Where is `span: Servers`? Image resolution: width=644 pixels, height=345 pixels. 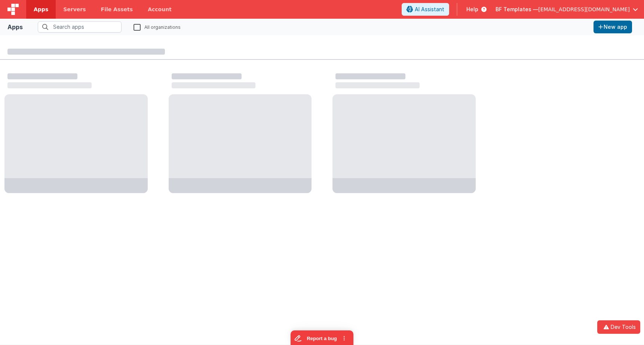
span: Servers is located at coordinates (74, 9).